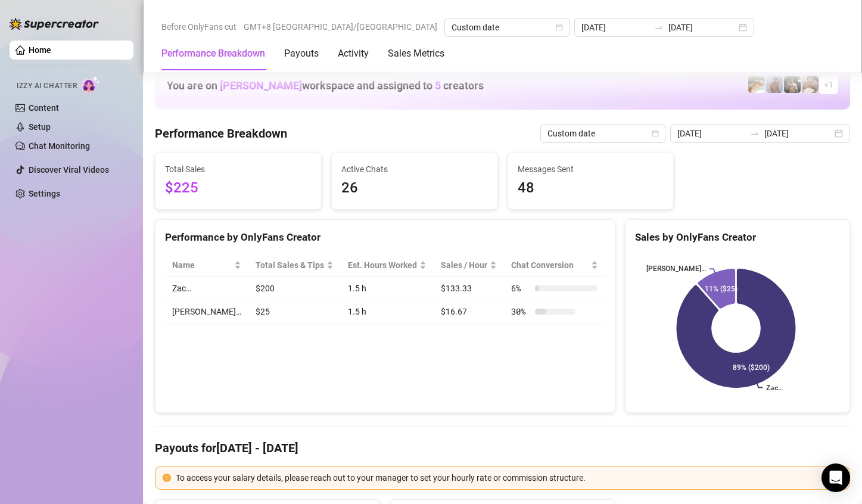 The width and height of the screenshot is (862, 504). Describe the element at coordinates (836, 478) in the screenshot. I see `div: Open Intercom Messenger` at that location.